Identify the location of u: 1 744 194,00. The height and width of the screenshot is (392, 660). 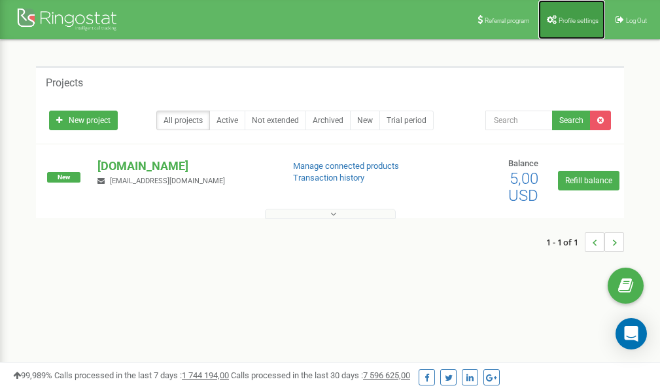
(205, 375).